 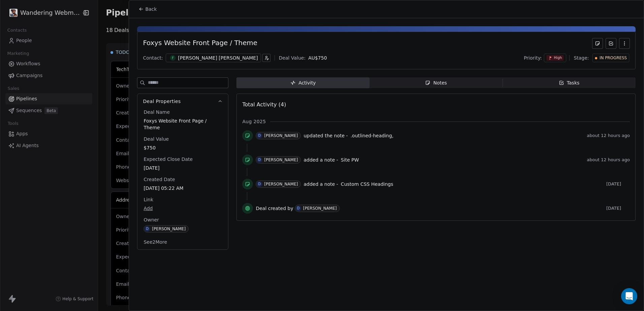 What do you see at coordinates (613, 58) in the screenshot?
I see `span: IN PROGRESS` at bounding box center [613, 58].